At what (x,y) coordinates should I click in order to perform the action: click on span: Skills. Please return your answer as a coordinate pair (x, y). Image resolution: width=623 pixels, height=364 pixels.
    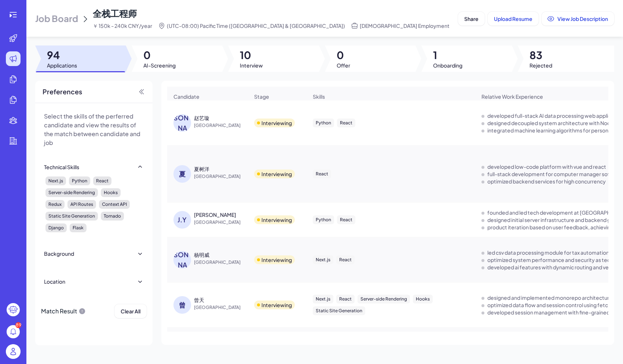
    Looking at the image, I should click on (319, 97).